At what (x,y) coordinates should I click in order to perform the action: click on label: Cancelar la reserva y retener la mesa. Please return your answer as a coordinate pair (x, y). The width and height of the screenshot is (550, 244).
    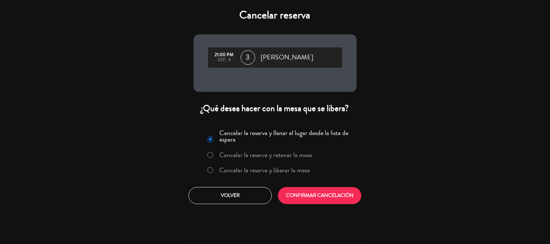
    Looking at the image, I should click on (266, 155).